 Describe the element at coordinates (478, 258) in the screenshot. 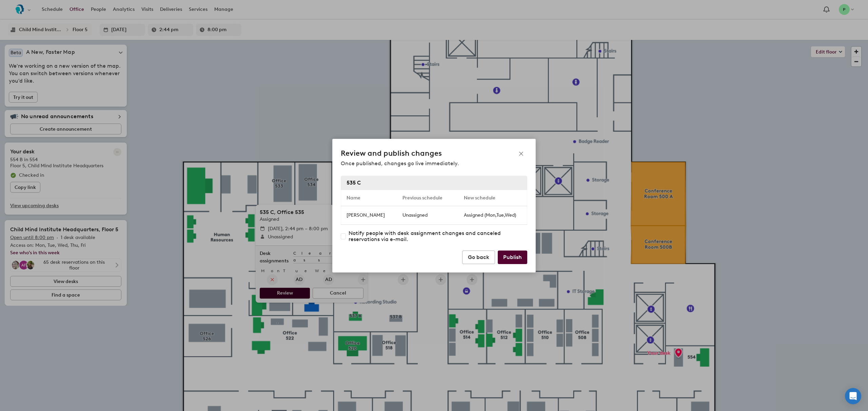

I see `button: Go back` at that location.